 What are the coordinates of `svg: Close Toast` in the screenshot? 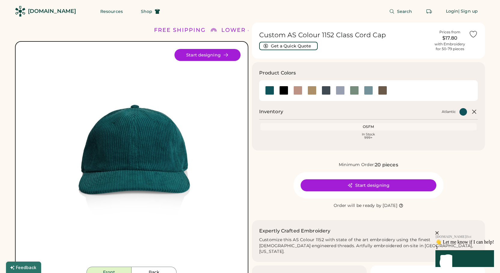 It's located at (38, 37).